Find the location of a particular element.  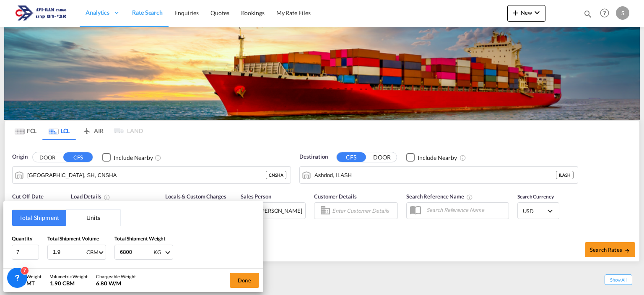

div: CBM is located at coordinates (92, 252).